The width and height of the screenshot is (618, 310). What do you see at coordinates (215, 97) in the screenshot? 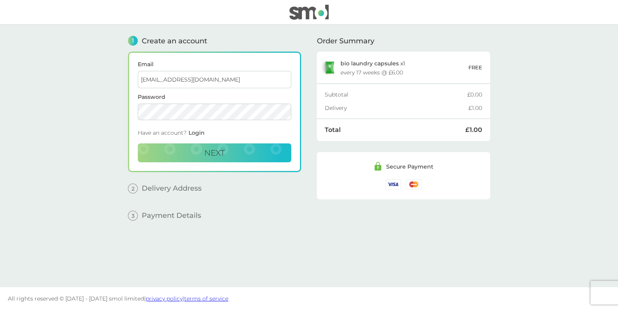
I see `label: Password` at bounding box center [215, 97].